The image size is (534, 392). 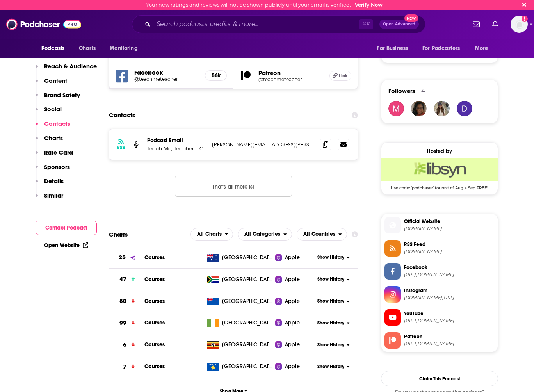 What do you see at coordinates (124, 345) in the screenshot?
I see `h3: 6` at bounding box center [124, 345].